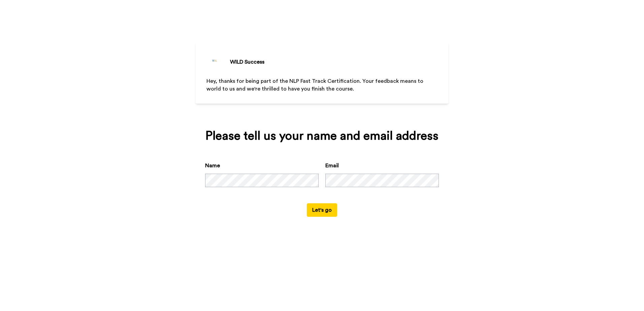 The width and height of the screenshot is (644, 311). What do you see at coordinates (322, 136) in the screenshot?
I see `div: Please tell us your name and email address` at bounding box center [322, 136].